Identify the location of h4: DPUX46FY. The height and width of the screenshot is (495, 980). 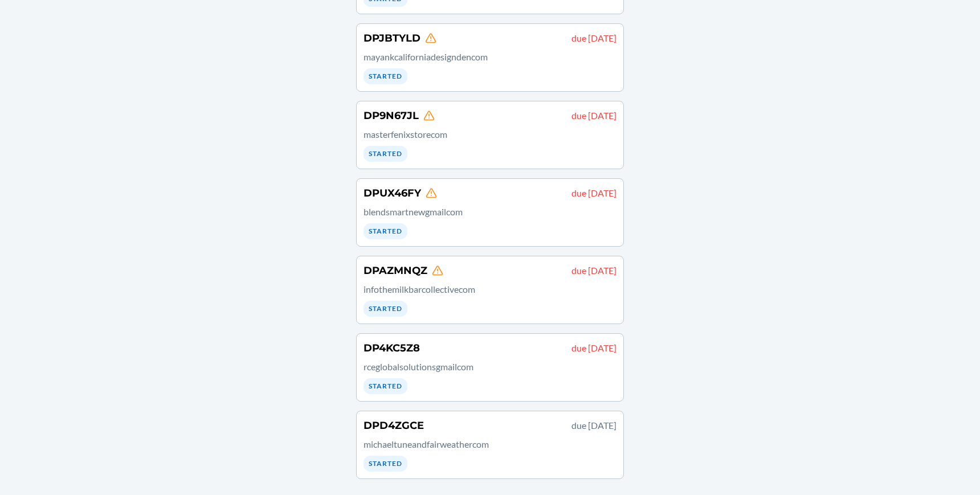
(392, 193).